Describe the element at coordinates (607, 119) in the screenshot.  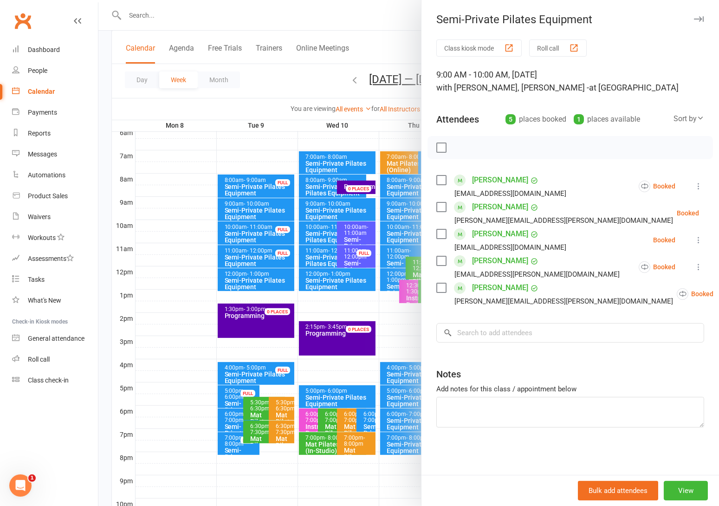
I see `div: places available` at that location.